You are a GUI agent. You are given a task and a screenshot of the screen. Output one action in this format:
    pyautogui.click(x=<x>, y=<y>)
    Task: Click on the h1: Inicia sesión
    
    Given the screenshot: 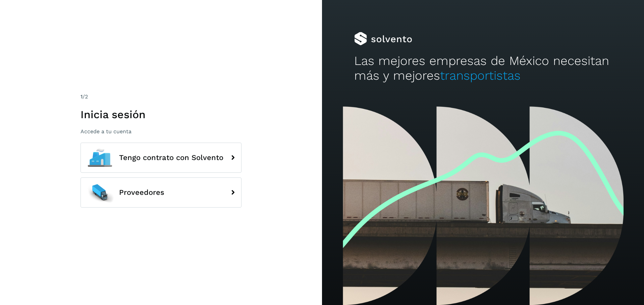 What is the action you would take?
    pyautogui.click(x=161, y=115)
    